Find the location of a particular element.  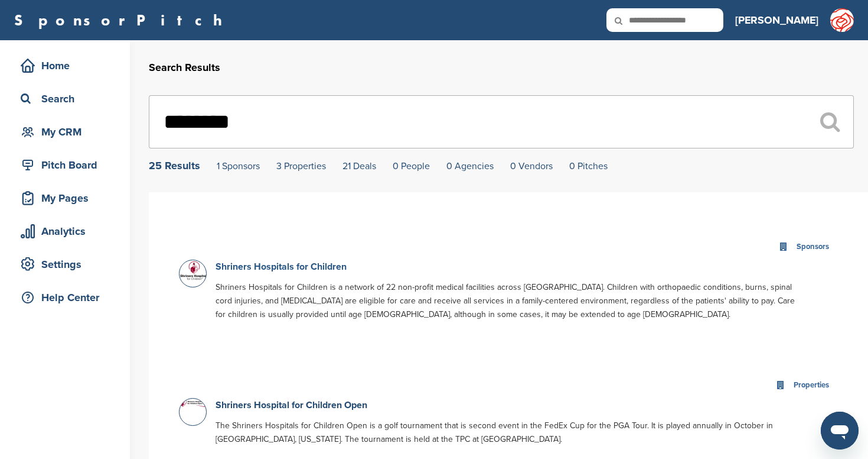

div: Search is located at coordinates (68, 99).